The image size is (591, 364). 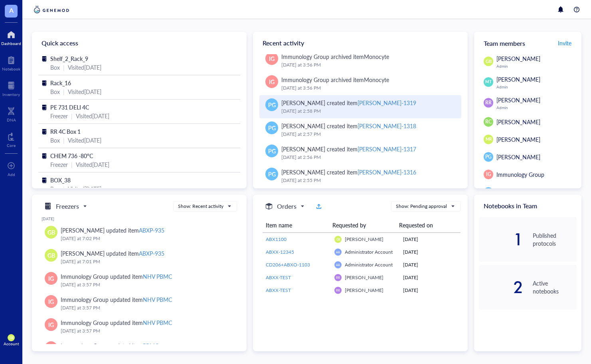 What do you see at coordinates (59, 164) in the screenshot?
I see `div: Freezer` at bounding box center [59, 164].